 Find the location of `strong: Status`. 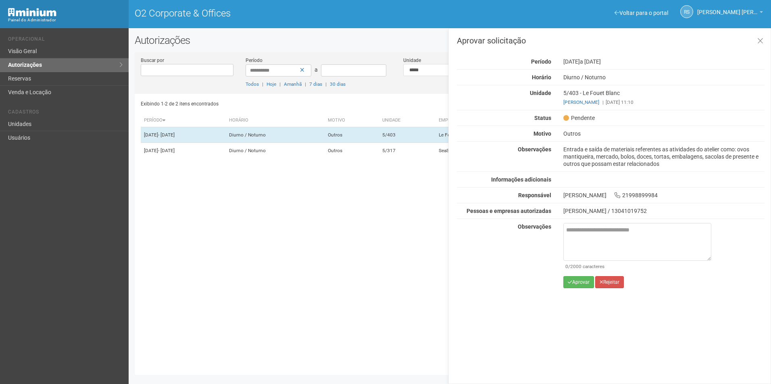

strong: Status is located at coordinates (542, 118).